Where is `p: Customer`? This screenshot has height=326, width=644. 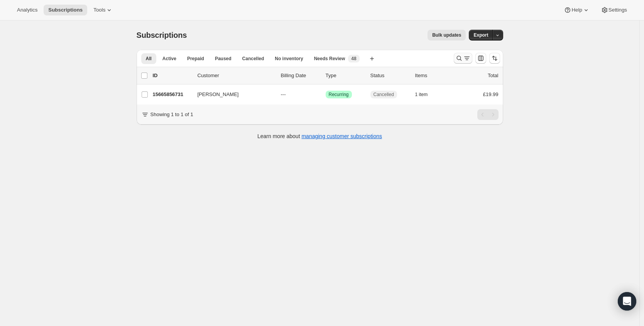 p: Customer is located at coordinates (236, 76).